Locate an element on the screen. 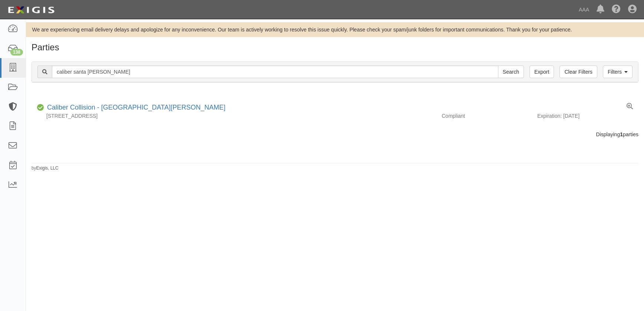 This screenshot has width=644, height=311. a: AAA is located at coordinates (584, 10).